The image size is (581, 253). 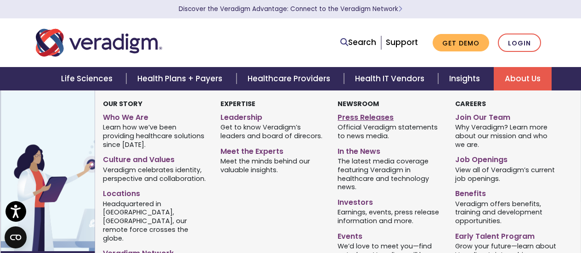 What do you see at coordinates (155, 116) in the screenshot?
I see `a: Who We Are` at bounding box center [155, 116].